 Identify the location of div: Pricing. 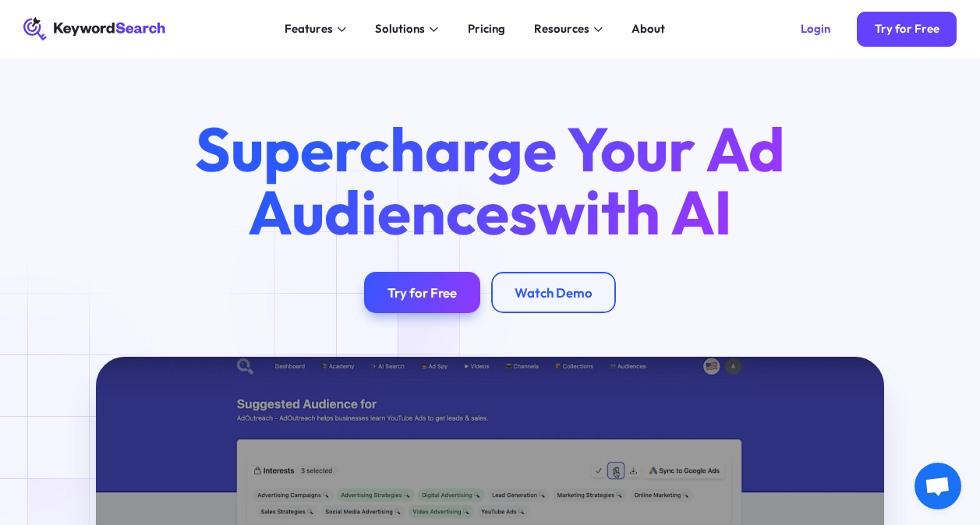
(486, 29).